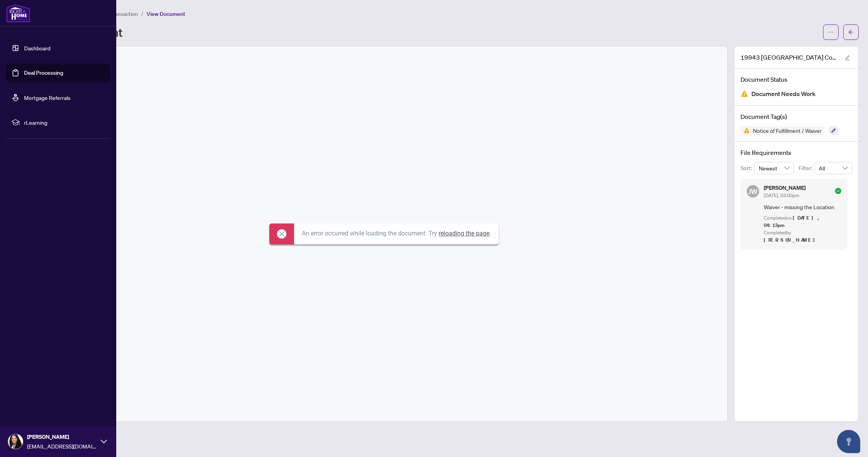  I want to click on h4: File Requirements, so click(796, 153).